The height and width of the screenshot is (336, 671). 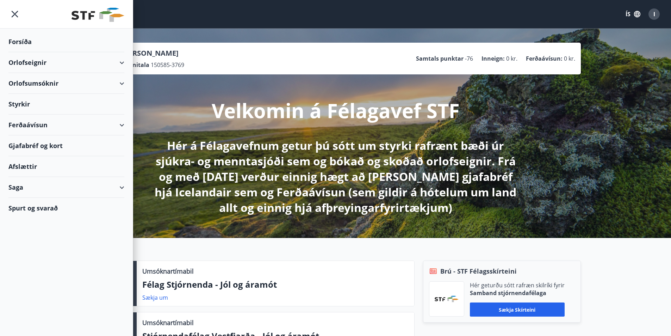 What do you see at coordinates (66, 62) in the screenshot?
I see `div: Orlofseignir` at bounding box center [66, 62].